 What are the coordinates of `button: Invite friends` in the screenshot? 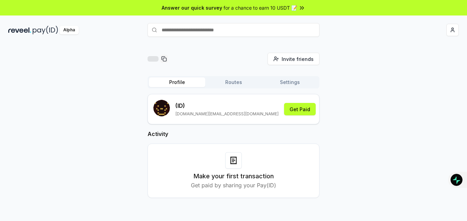 It's located at (293, 59).